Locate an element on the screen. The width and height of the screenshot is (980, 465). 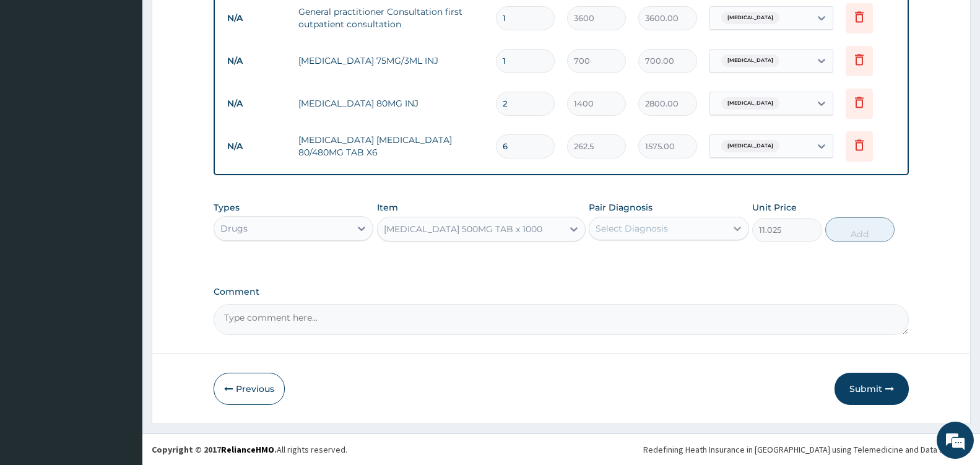
label: Unit Price is located at coordinates (774, 207).